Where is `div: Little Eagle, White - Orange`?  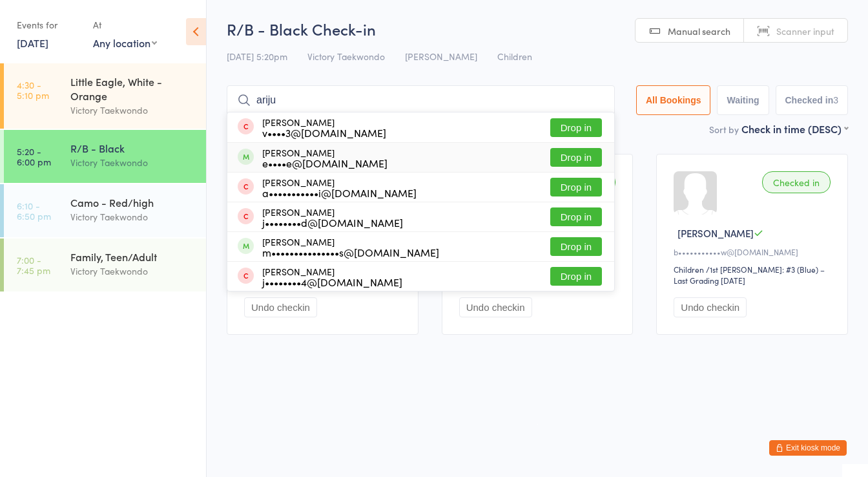 div: Little Eagle, White - Orange is located at coordinates (133, 88).